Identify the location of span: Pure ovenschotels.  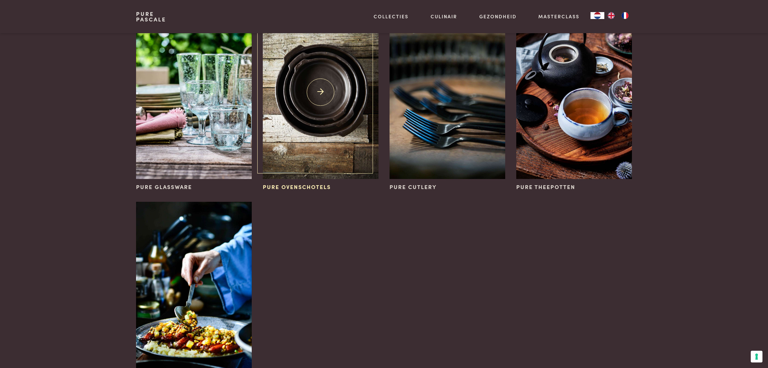
(296, 187).